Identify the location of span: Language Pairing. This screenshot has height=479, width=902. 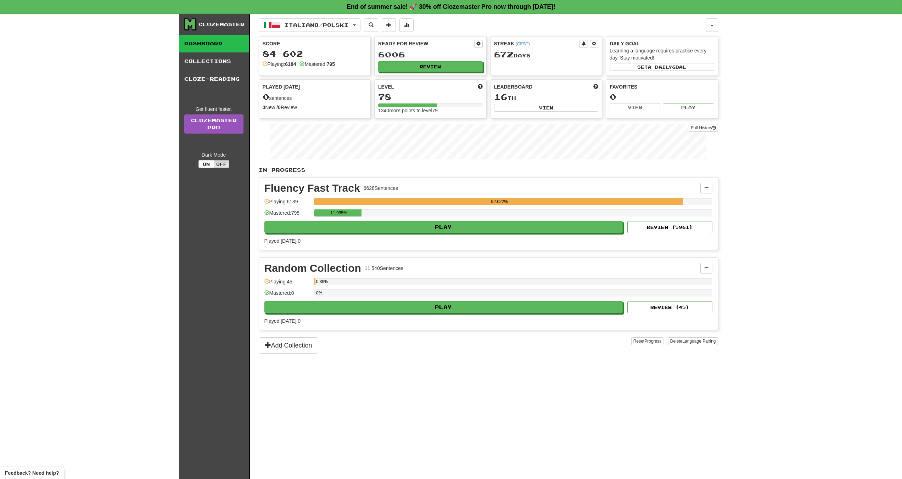
(699, 341).